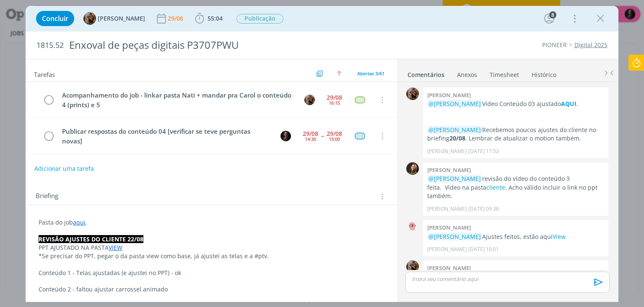 The image size is (644, 307). What do you see at coordinates (285, 136) in the screenshot?
I see `img: N` at bounding box center [285, 136].